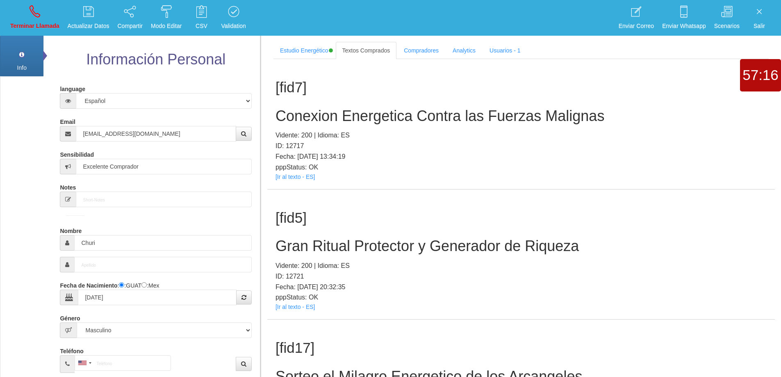  Describe the element at coordinates (521, 87) in the screenshot. I see `h1: [fid7]` at that location.